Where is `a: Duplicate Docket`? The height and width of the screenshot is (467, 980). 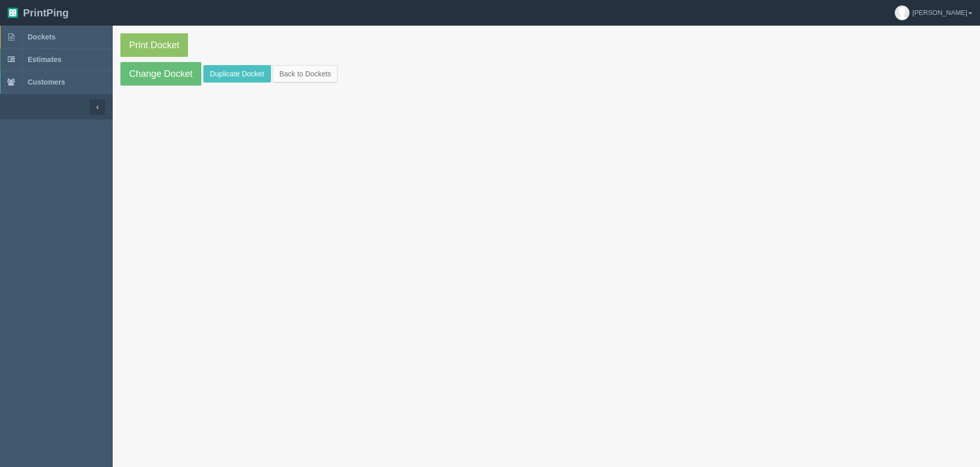
a: Duplicate Docket is located at coordinates (237, 74).